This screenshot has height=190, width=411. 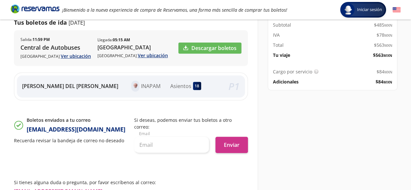 What do you see at coordinates (114, 40) in the screenshot?
I see `p: Llegada :` at bounding box center [114, 40].